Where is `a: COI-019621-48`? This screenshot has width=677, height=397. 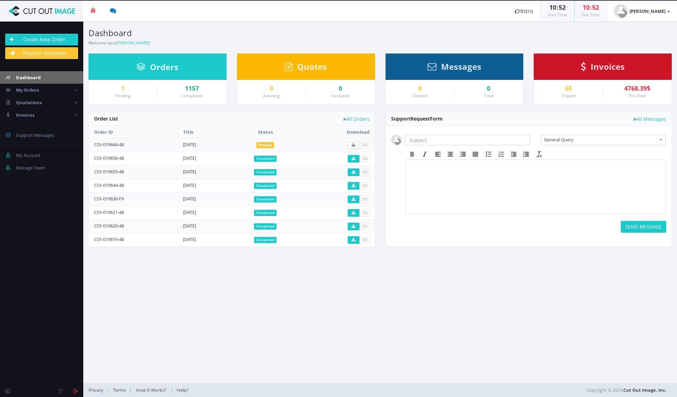 a: COI-019621-48 is located at coordinates (109, 212).